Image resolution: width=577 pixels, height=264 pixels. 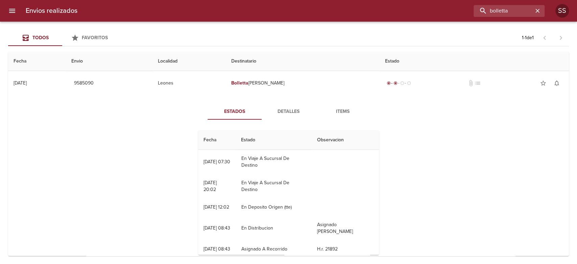 What do you see at coordinates (84, 83) in the screenshot?
I see `button: 9585090` at bounding box center [84, 83].